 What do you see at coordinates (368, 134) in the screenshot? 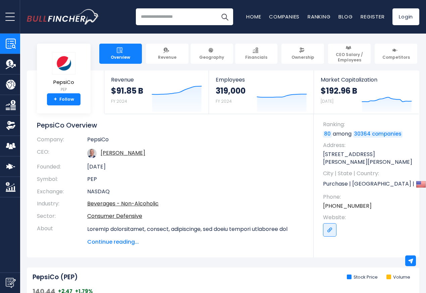
I see `p: among` at bounding box center [368, 134].